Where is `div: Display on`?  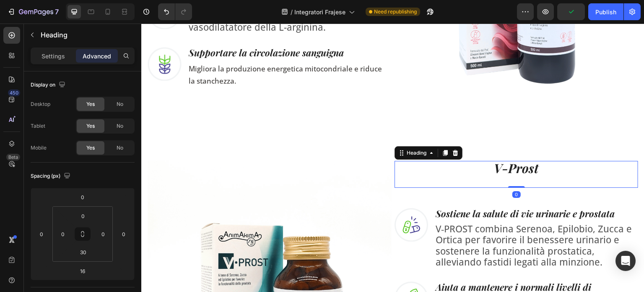 div: Display on is located at coordinates (49, 85).